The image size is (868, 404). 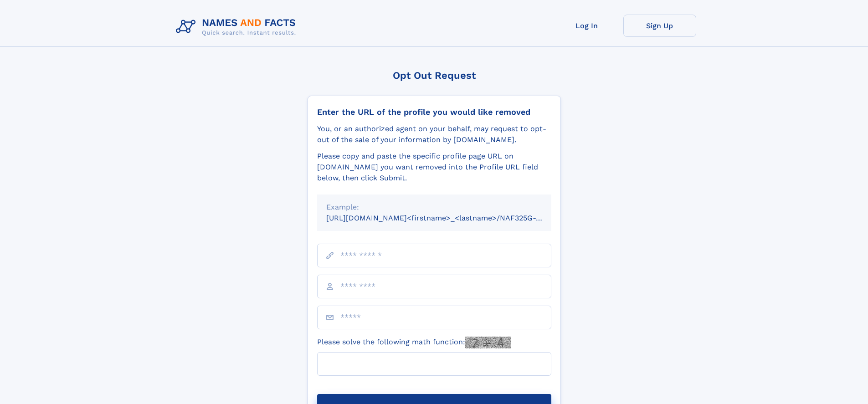 I want to click on div: Enter the URL of the profile you would like removed, so click(x=434, y=112).